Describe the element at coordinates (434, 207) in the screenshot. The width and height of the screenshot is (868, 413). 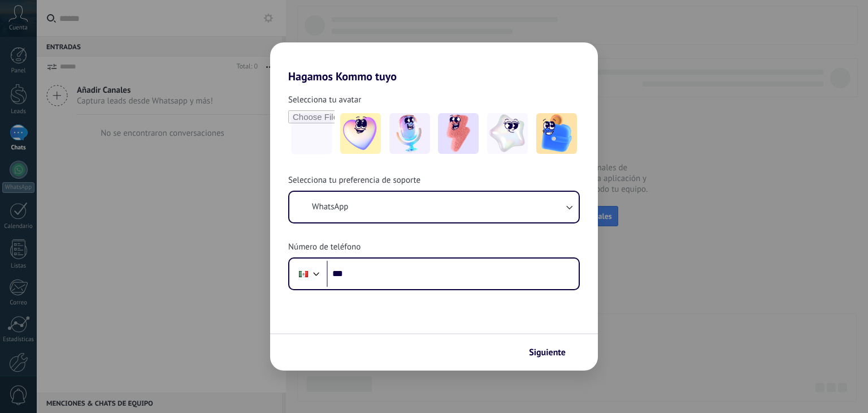
I see `button: WhatsApp` at that location.